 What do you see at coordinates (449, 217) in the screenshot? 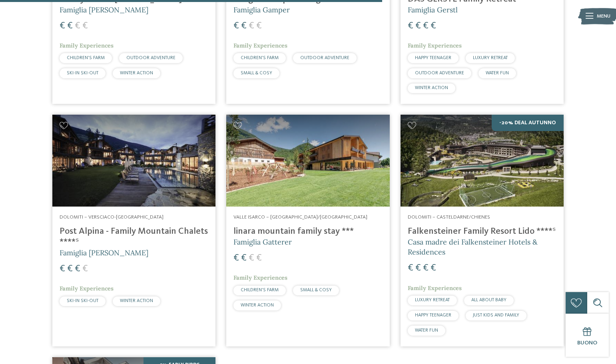
I see `span: Dolomiti – Casteldarne/Chienes` at bounding box center [449, 217].